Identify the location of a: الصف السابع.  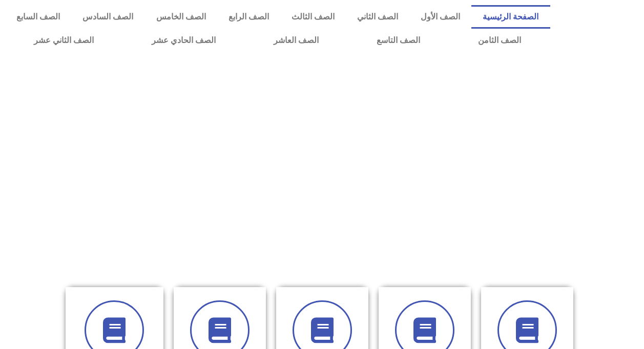
(38, 17).